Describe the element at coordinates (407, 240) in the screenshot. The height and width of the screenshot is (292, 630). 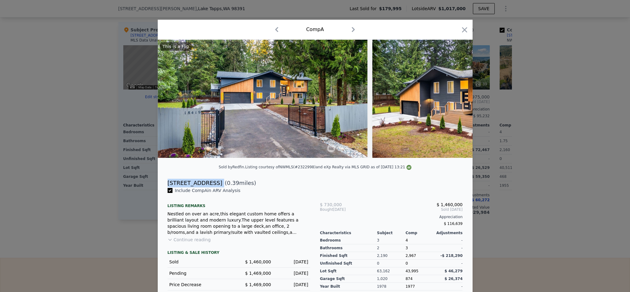
I see `span: 4` at that location.